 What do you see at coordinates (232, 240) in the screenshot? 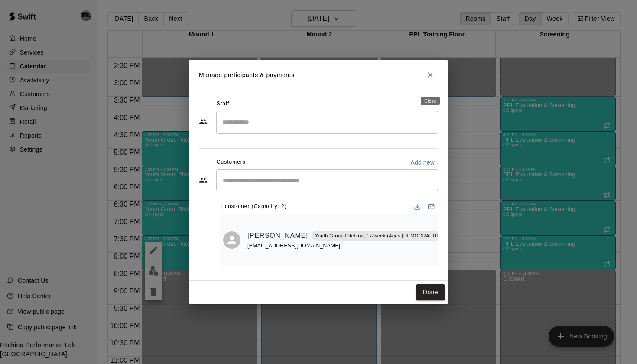
I see `div: Wyatt Smith` at bounding box center [232, 240].